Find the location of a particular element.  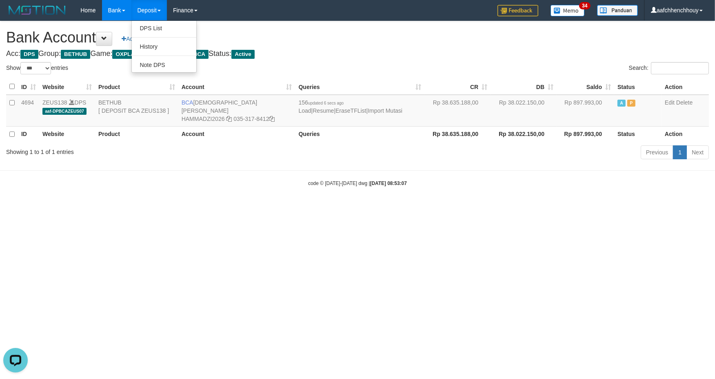

a: Previous is located at coordinates (657, 152).